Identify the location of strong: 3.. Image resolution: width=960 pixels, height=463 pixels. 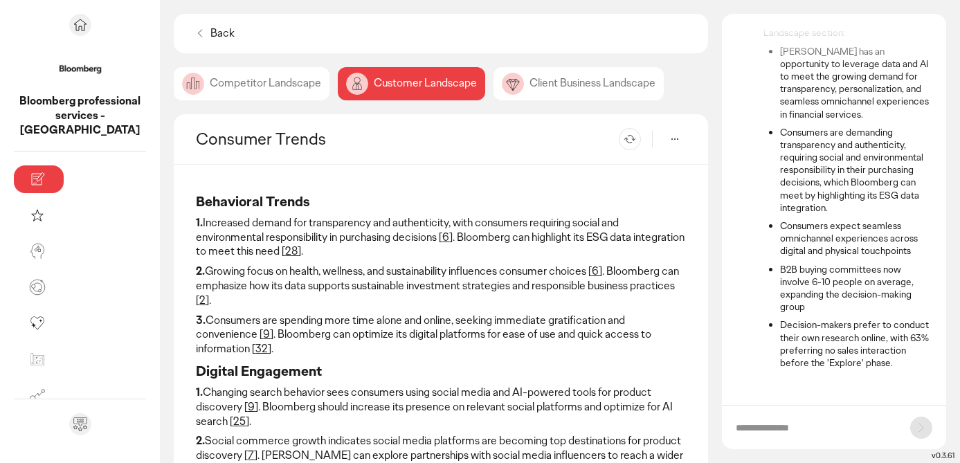
(201, 320).